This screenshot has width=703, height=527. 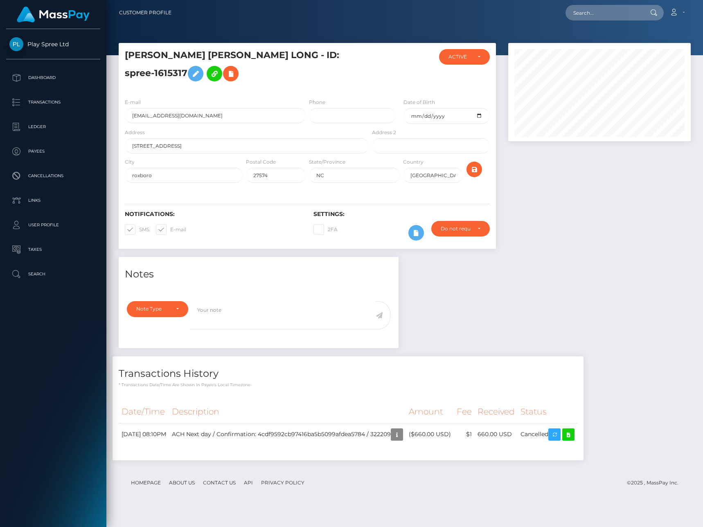 What do you see at coordinates (53, 127) in the screenshot?
I see `a: Ledger` at bounding box center [53, 127].